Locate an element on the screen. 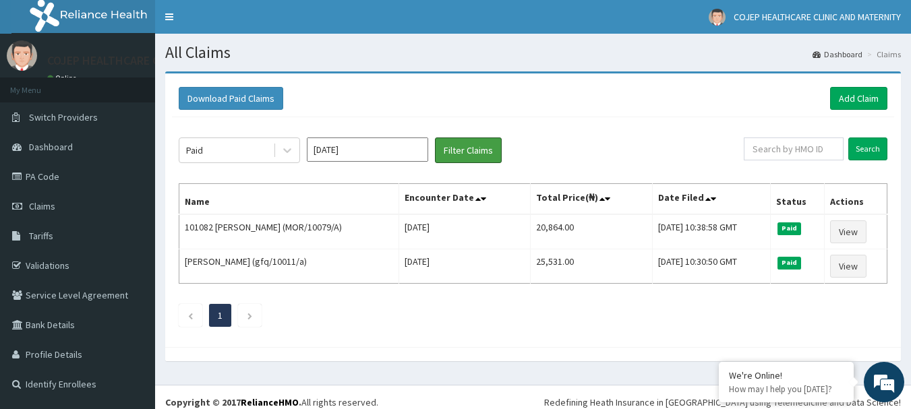  input: Search by HMO ID is located at coordinates (793, 149).